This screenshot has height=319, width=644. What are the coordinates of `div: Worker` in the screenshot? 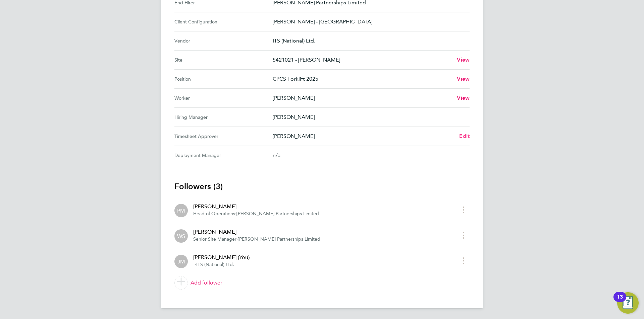 It's located at (223, 98).